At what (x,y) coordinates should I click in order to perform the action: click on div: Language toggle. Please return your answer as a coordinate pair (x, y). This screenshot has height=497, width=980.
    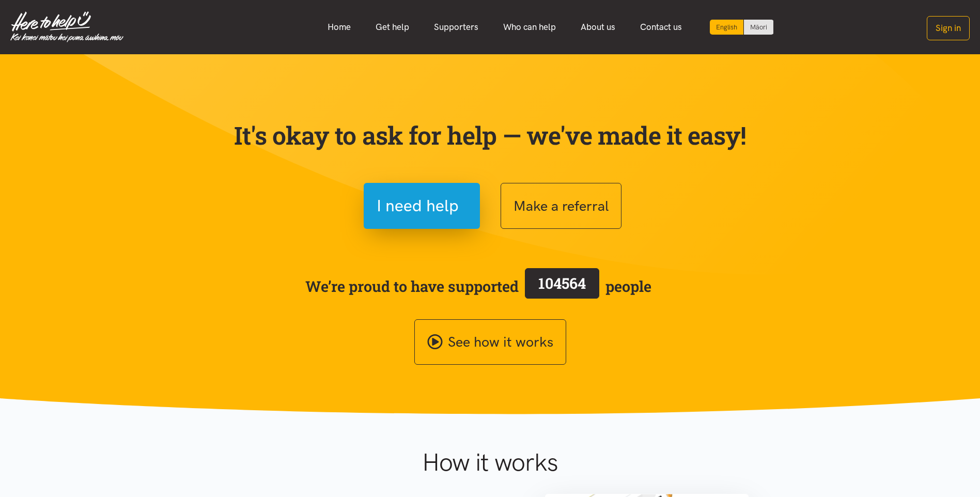
    Looking at the image, I should click on (742, 27).